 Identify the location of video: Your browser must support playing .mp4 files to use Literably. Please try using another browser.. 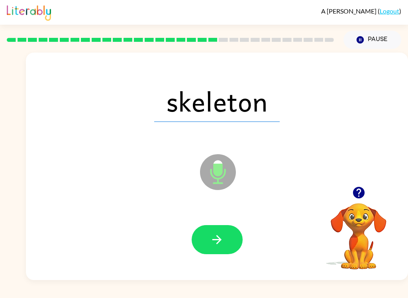
(359, 231).